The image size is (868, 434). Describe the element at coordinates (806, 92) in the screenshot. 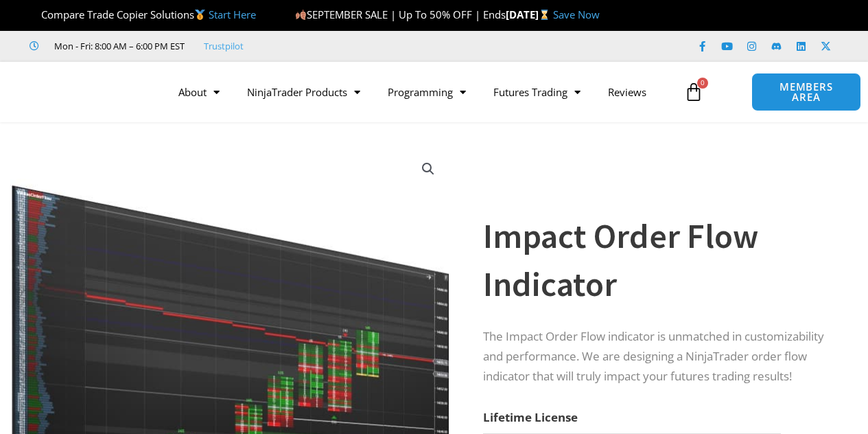

I see `a: MEMBERS AREA` at that location.